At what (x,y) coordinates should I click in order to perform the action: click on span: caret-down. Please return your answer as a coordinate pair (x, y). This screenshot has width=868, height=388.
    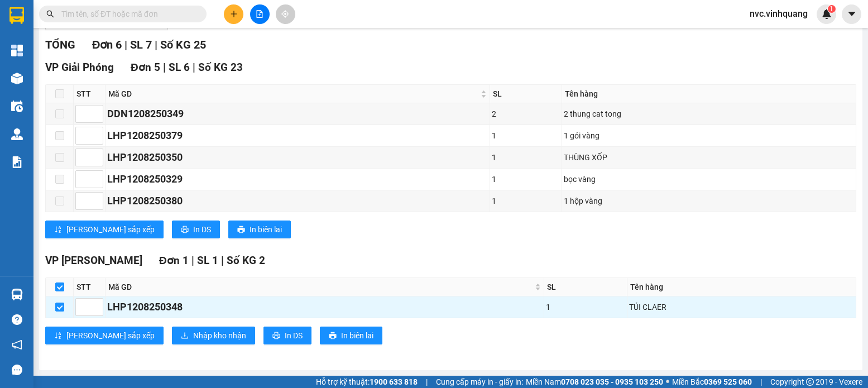
    Looking at the image, I should click on (852, 14).